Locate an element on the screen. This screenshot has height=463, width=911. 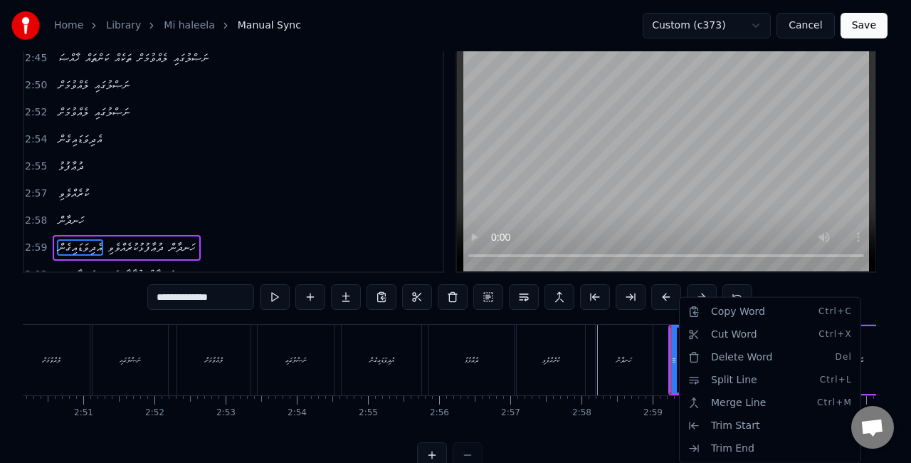
div: Copy Word is located at coordinates (770, 312).